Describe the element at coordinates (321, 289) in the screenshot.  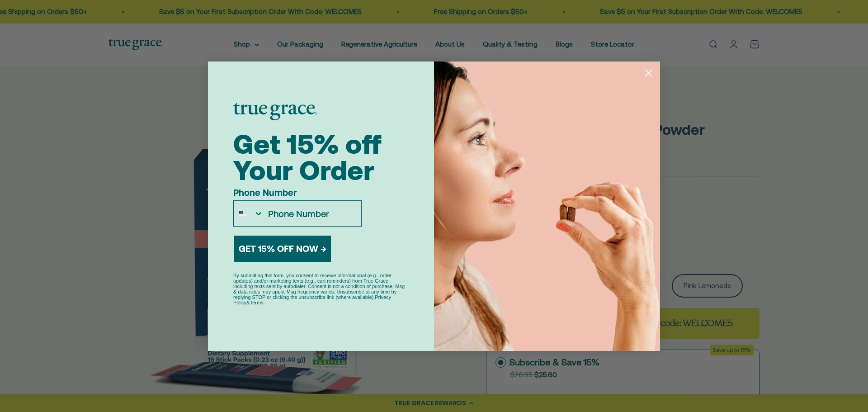
I see `p: By submitting this form, you consent to receive informational (e.g., order updates) and/or market...` at that location.